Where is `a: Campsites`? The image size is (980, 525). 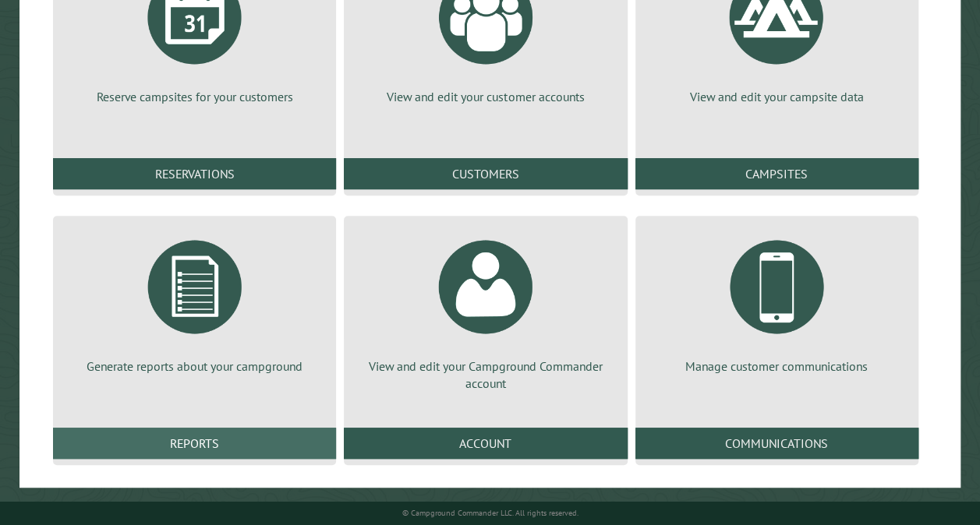
a: Campsites is located at coordinates (777, 174).